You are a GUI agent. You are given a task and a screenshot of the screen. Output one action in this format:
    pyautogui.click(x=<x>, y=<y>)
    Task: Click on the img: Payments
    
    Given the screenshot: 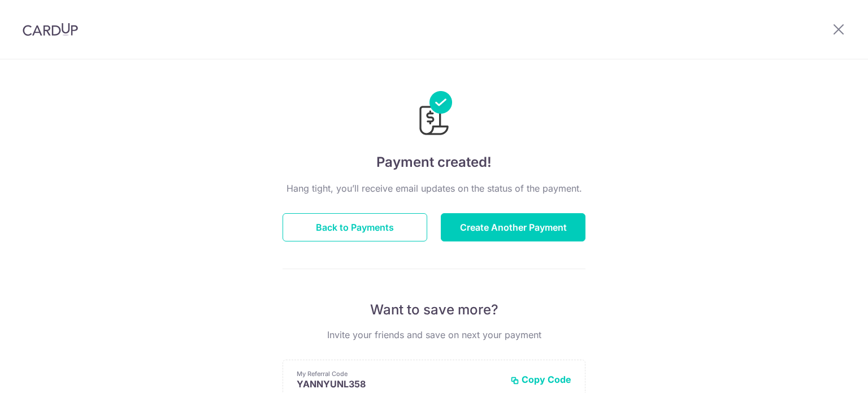 What is the action you would take?
    pyautogui.click(x=434, y=115)
    